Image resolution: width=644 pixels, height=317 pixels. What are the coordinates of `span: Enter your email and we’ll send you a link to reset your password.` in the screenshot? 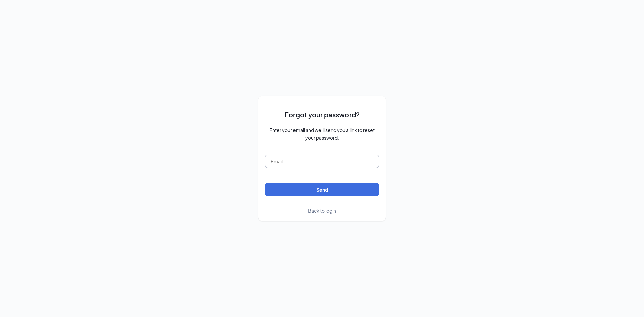 It's located at (322, 134).